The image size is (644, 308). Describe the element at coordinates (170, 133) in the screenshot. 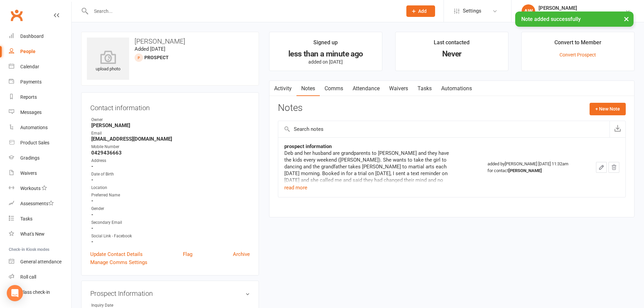

I see `div: Email` at that location.